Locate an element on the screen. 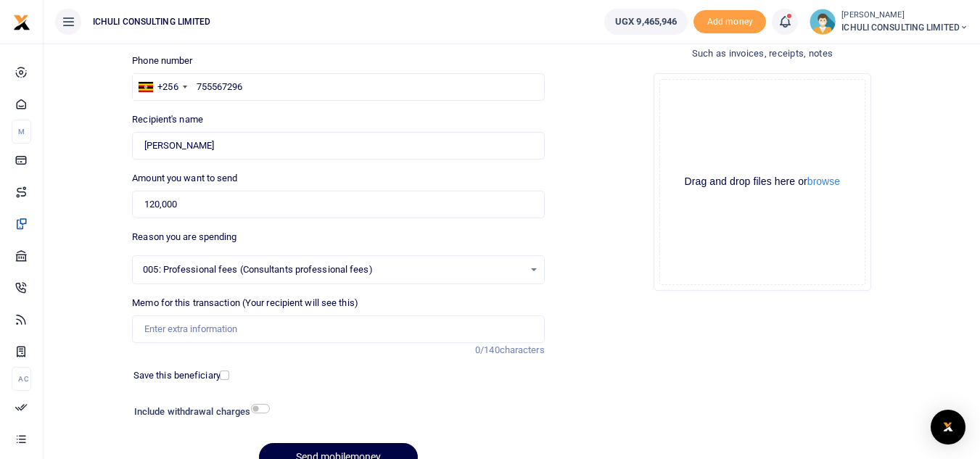 The height and width of the screenshot is (459, 980). div: +256 is located at coordinates (168, 87).